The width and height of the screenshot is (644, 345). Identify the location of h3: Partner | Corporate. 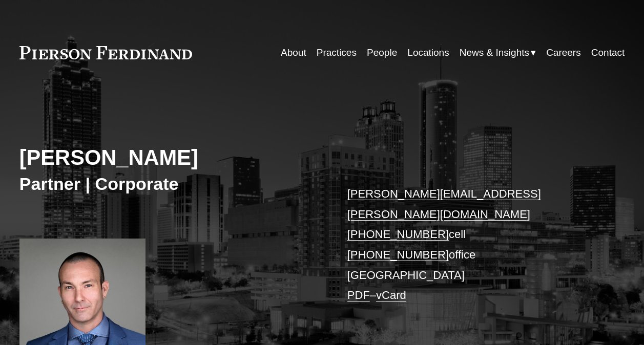
(171, 184).